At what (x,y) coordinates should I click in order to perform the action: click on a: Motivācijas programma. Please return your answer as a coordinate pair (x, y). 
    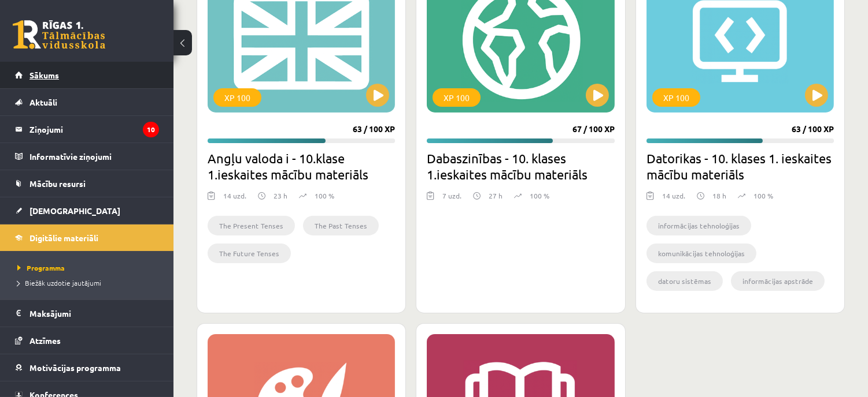
    Looking at the image, I should click on (87, 368).